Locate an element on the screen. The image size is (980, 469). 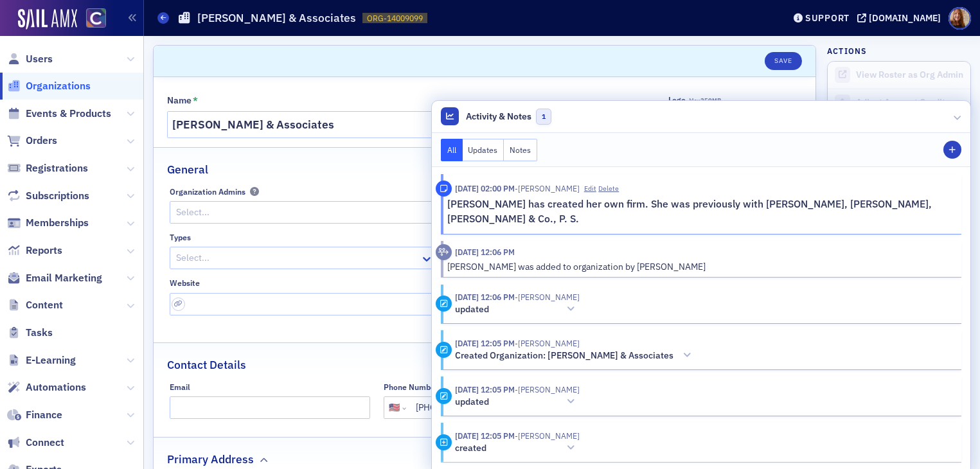
a: Adjust Account Credit is located at coordinates (899, 102).